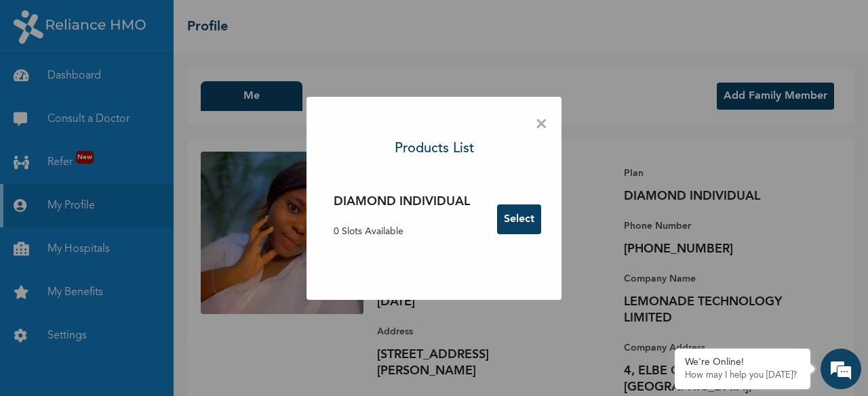 The height and width of the screenshot is (396, 868). I want to click on p: How may I help you today?, so click(743, 376).